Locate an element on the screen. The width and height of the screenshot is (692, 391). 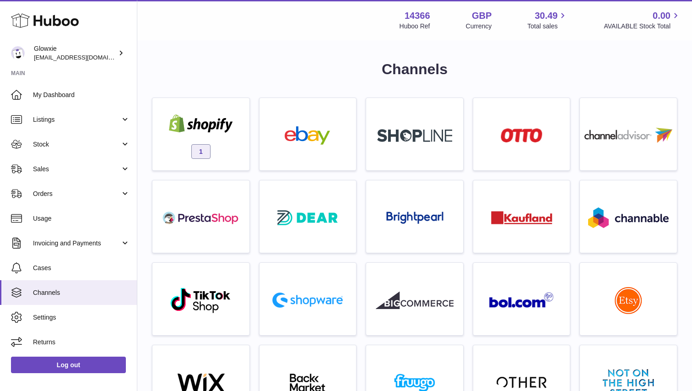
span: My Dashboard is located at coordinates (81, 95).